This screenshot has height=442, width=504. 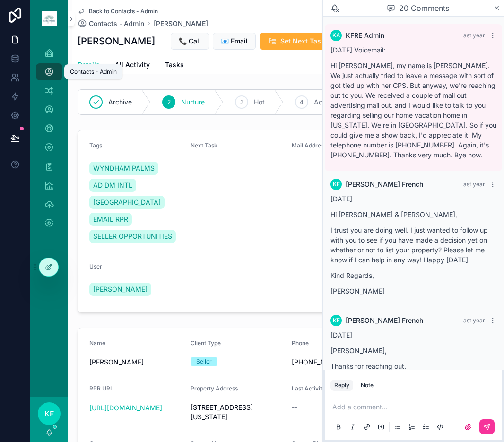 What do you see at coordinates (214, 388) in the screenshot?
I see `span: Property Address` at bounding box center [214, 388].